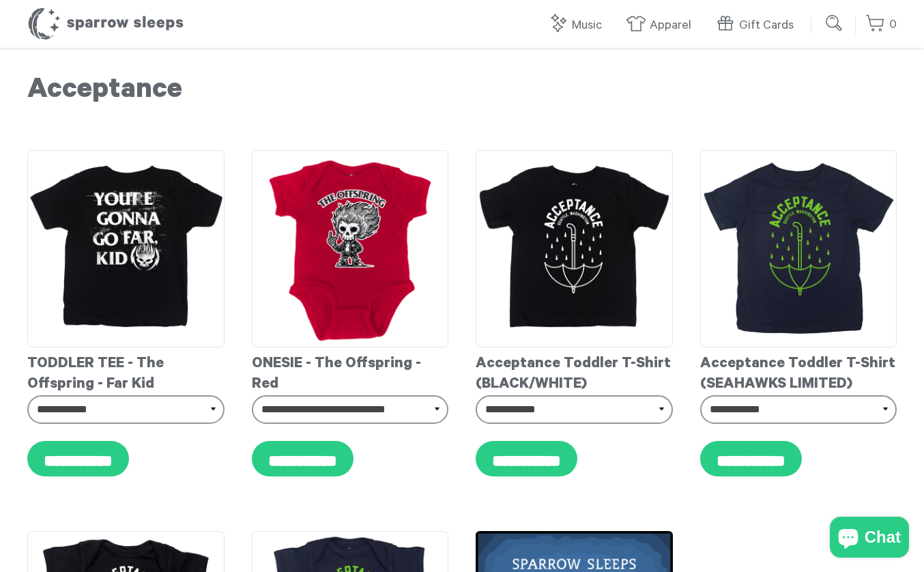 This screenshot has height=572, width=924. Describe the element at coordinates (106, 24) in the screenshot. I see `h1: Sparrow Sleeps` at that location.